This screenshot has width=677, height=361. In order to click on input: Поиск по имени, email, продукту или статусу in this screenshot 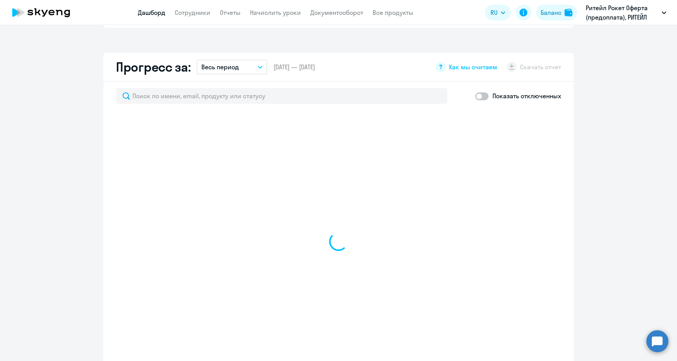, I will do `click(281, 96)`.